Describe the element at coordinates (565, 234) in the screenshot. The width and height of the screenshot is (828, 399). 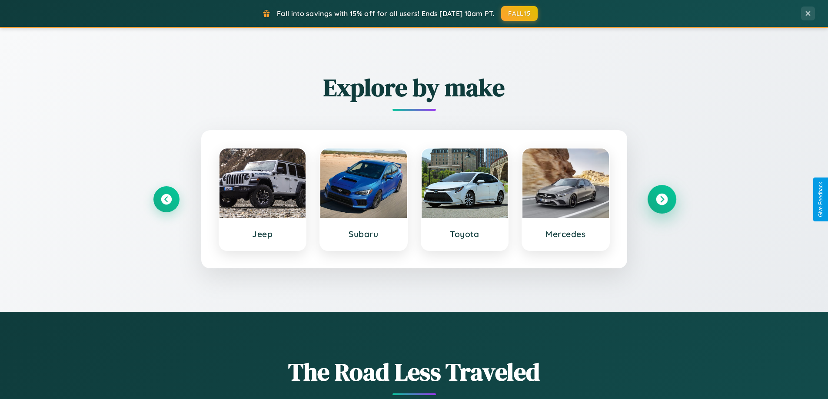
I see `h3: Mercedes` at that location.